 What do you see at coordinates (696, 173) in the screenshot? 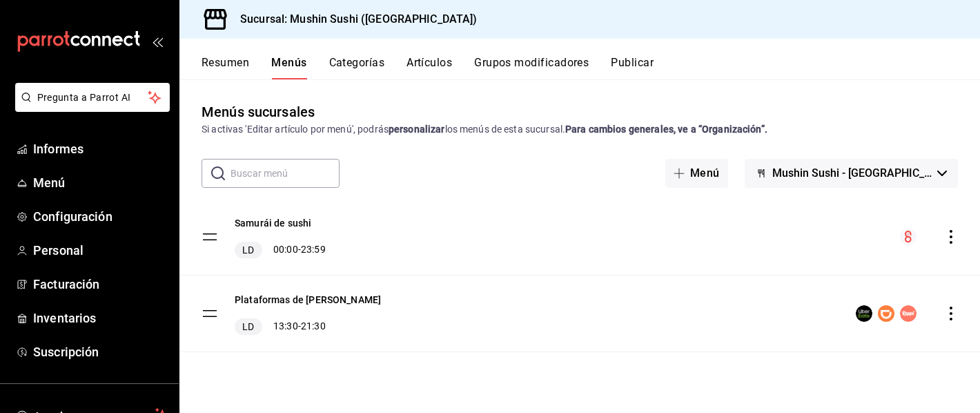
I see `button: Menú` at bounding box center [696, 173].